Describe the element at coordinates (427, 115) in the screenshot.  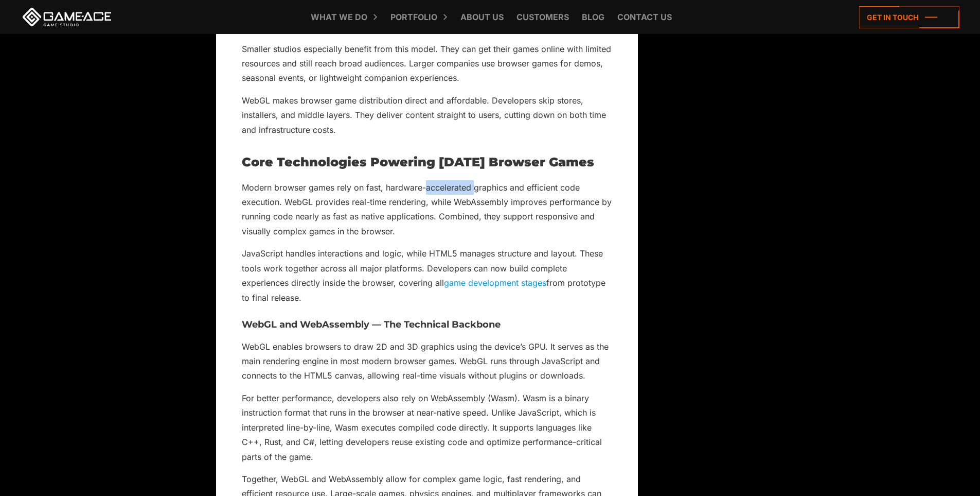
I see `p: WebGL makes browser game distribution direct and affordable. Developers skip stores, installers, ...` at that location.